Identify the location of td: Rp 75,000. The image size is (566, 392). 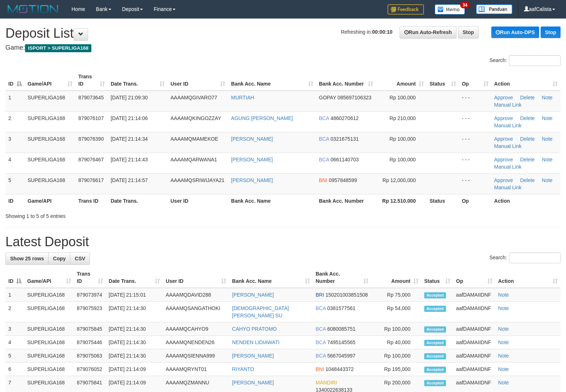
(396, 295).